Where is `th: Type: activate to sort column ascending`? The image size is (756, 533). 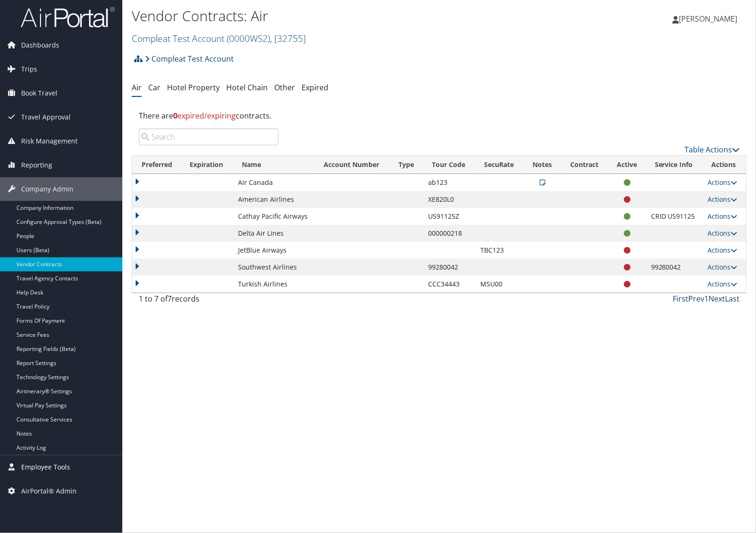
th: Type: activate to sort column ascending is located at coordinates (407, 165).